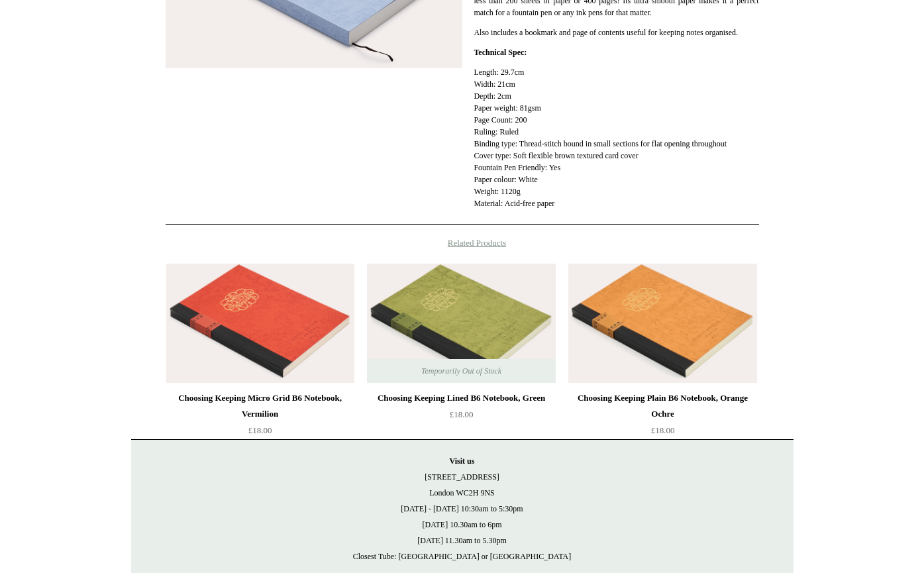 The height and width of the screenshot is (573, 924). What do you see at coordinates (461, 323) in the screenshot?
I see `a: Choosing Keeping Lined B6 Notebook, Green Choosing Keeping Lined B6 Notebook, Green Temporarily O...` at bounding box center [461, 323].